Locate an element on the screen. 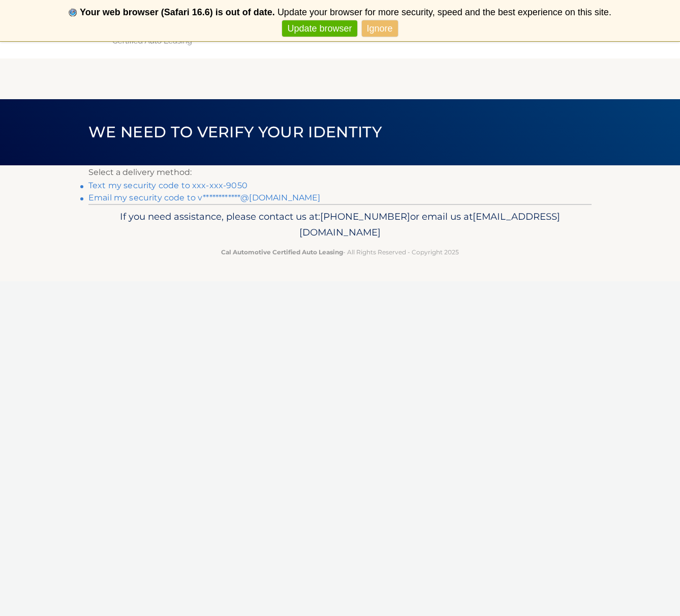  a: Update browser is located at coordinates (319, 29).